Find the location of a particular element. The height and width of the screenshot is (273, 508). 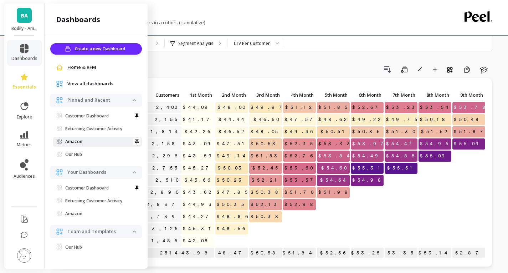

p: 3rd Month is located at coordinates (265, 95).